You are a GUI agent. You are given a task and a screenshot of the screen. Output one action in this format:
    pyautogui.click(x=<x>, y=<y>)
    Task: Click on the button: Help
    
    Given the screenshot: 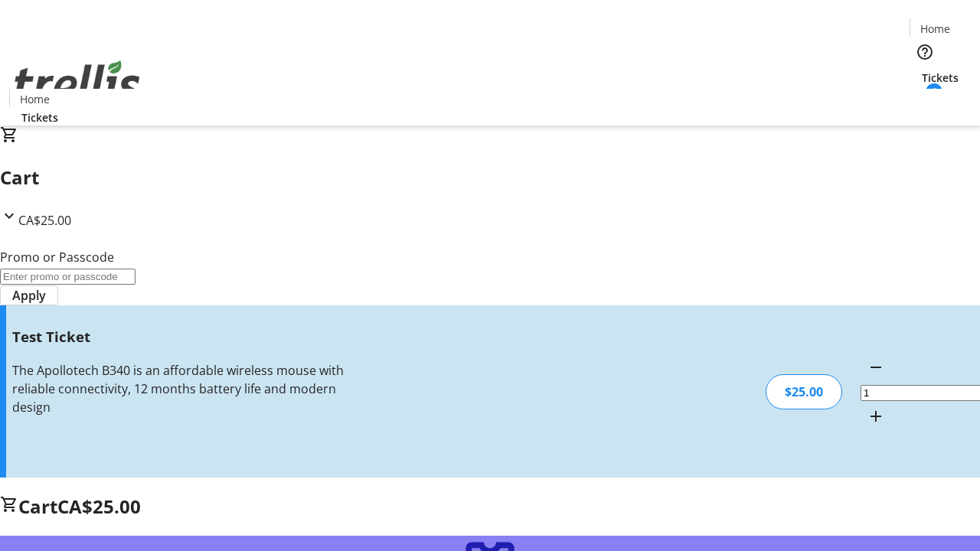 What is the action you would take?
    pyautogui.click(x=925, y=52)
    